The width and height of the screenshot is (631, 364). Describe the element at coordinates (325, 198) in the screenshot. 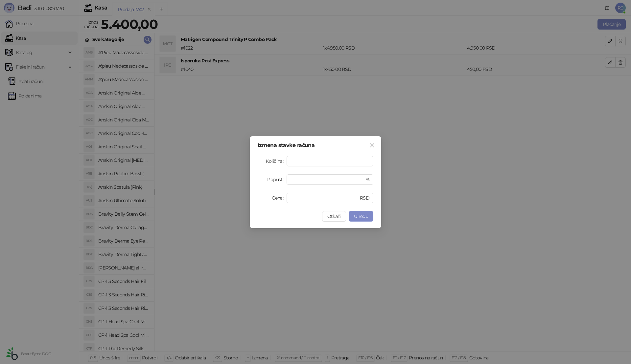

I see `input: Cena` at that location.